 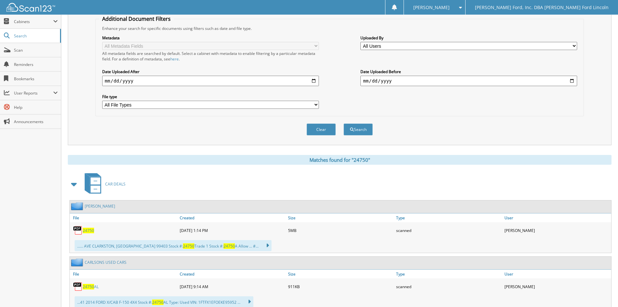 What do you see at coordinates (36, 107) in the screenshot?
I see `span: Help` at bounding box center [36, 107].